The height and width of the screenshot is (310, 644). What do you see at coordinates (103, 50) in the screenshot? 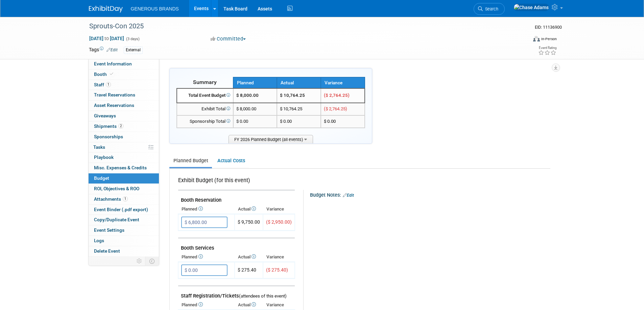
I see `td: Tags` at bounding box center [103, 50].